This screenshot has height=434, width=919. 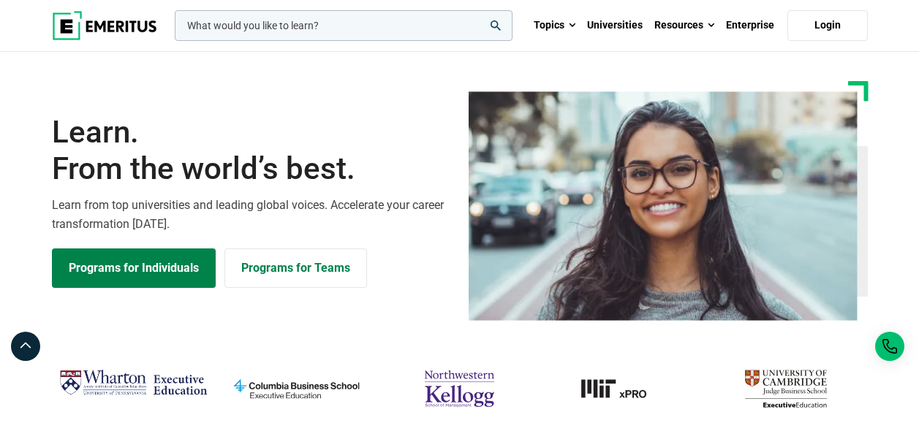 I want to click on img: cambridge-judge-business-school, so click(x=785, y=389).